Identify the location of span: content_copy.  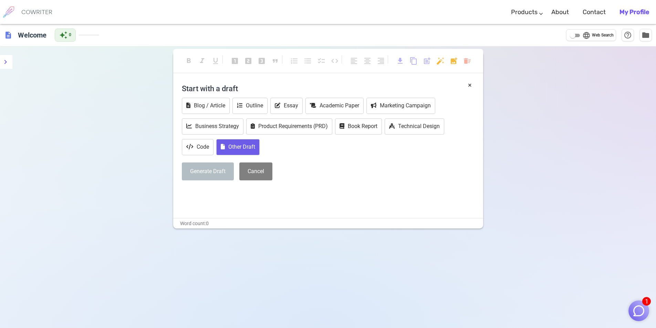
(414, 61).